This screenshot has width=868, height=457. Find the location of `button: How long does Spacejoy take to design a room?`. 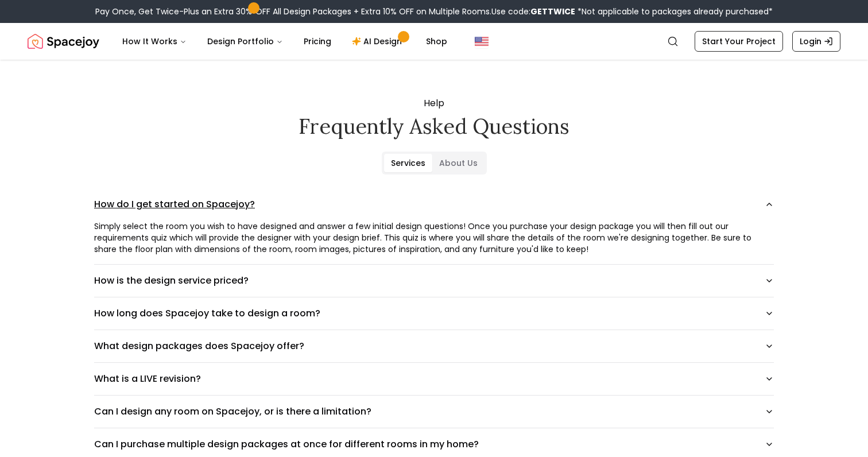

button: How long does Spacejoy take to design a room? is located at coordinates (434, 313).